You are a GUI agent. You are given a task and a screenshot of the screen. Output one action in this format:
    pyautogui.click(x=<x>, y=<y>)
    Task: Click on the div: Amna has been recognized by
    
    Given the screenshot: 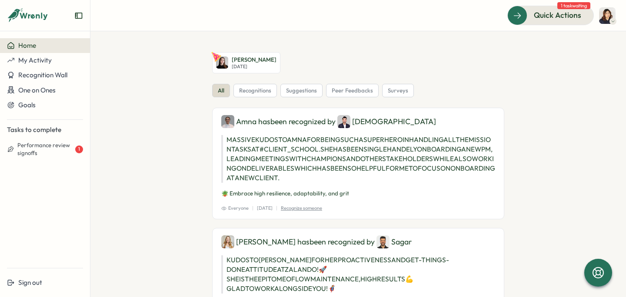 What is the action you would take?
    pyautogui.click(x=358, y=122)
    